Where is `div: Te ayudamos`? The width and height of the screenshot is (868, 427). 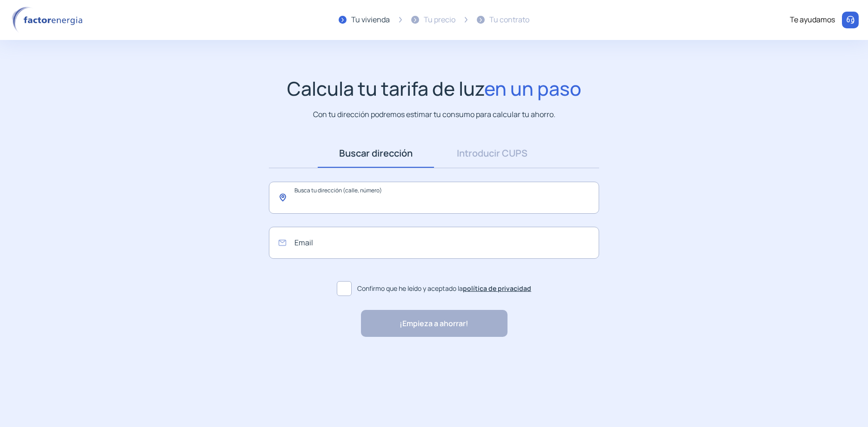 div: Te ayudamos is located at coordinates (812, 20).